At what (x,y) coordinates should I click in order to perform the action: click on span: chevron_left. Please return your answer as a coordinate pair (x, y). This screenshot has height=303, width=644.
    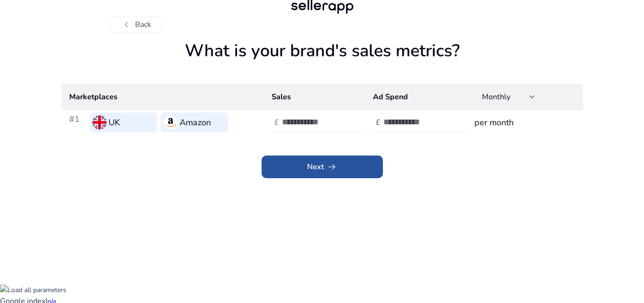
    Looking at the image, I should click on (126, 24).